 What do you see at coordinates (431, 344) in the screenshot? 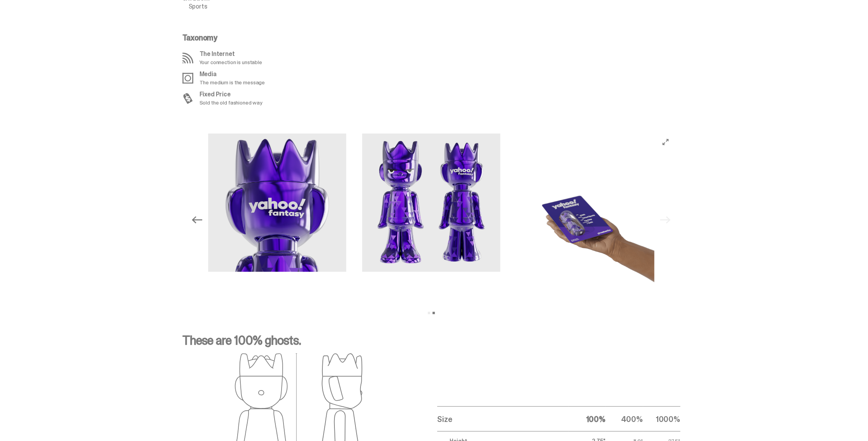
I see `p: These are 100% ghosts.` at bounding box center [431, 344].